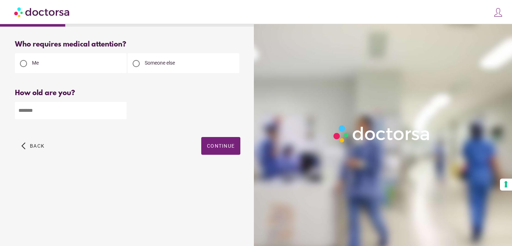 This screenshot has width=512, height=246. What do you see at coordinates (506, 185) in the screenshot?
I see `button: Your consent preferences for tracking technologies` at bounding box center [506, 185].